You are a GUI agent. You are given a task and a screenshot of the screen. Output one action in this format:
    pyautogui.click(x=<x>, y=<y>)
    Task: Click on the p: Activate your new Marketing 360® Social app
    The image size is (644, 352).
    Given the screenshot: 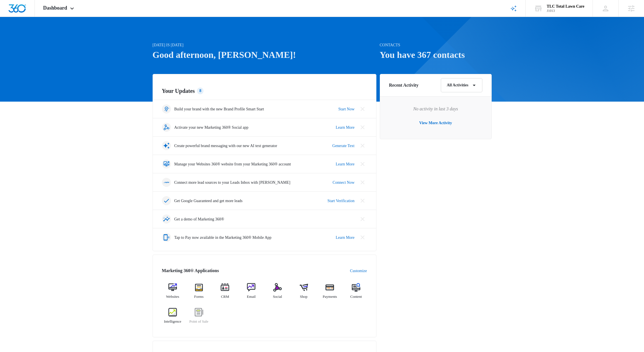 What is the action you would take?
    pyautogui.click(x=212, y=127)
    